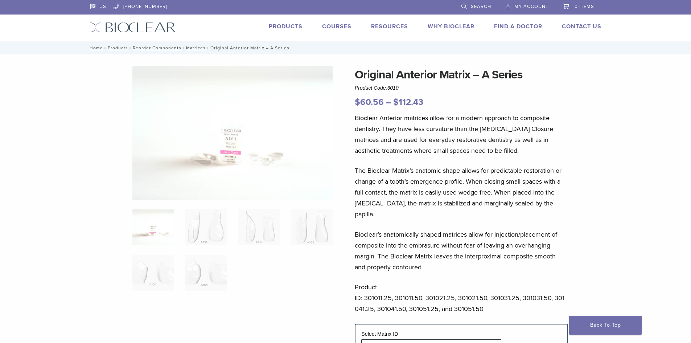  What do you see at coordinates (369, 102) in the screenshot?
I see `bdi: 60.56` at bounding box center [369, 102].